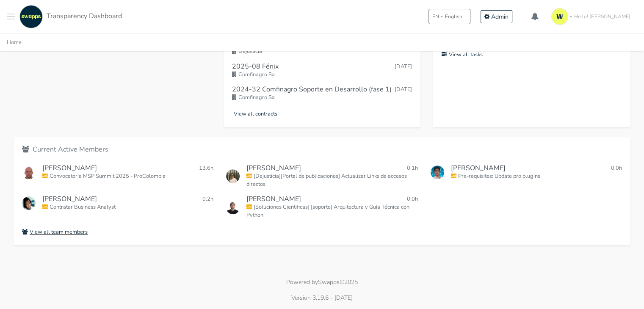 Image resolution: width=644 pixels, height=309 pixels. Describe the element at coordinates (403, 90) in the screenshot. I see `span: Jul 29, 2025 09:07` at that location.